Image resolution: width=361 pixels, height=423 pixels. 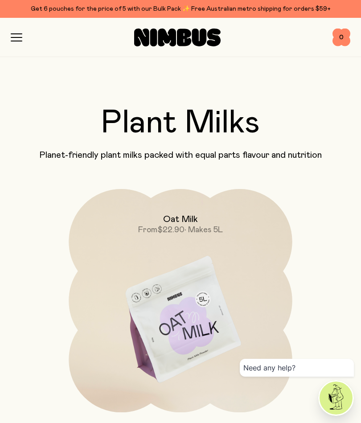 I want to click on p: Planet-friendly plant milks packed with equal parts flavour and nutrition, so click(x=180, y=155).